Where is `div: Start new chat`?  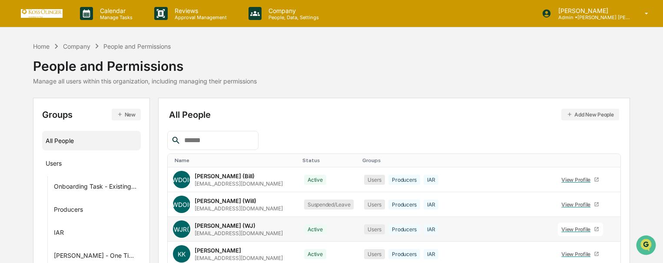
div: Start new chat is located at coordinates (91, 87).